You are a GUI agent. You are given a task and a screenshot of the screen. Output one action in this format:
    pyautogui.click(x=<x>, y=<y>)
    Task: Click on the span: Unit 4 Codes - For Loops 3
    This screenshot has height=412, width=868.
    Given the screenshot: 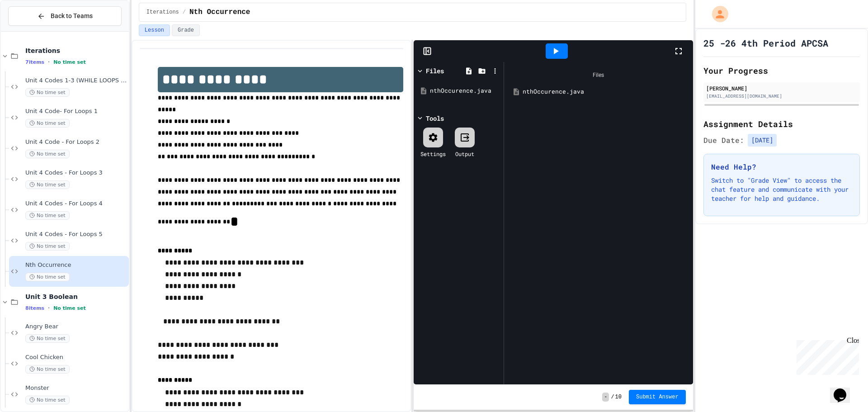 What is the action you would take?
    pyautogui.click(x=76, y=173)
    